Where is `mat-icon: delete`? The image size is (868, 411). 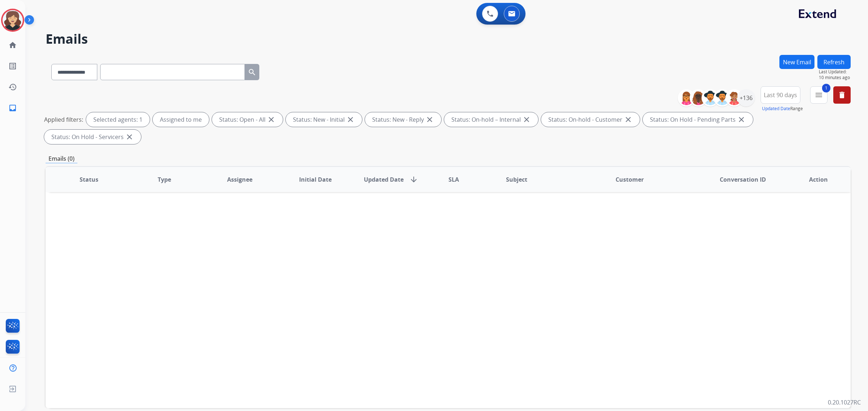
mat-icon: delete is located at coordinates (842, 95).